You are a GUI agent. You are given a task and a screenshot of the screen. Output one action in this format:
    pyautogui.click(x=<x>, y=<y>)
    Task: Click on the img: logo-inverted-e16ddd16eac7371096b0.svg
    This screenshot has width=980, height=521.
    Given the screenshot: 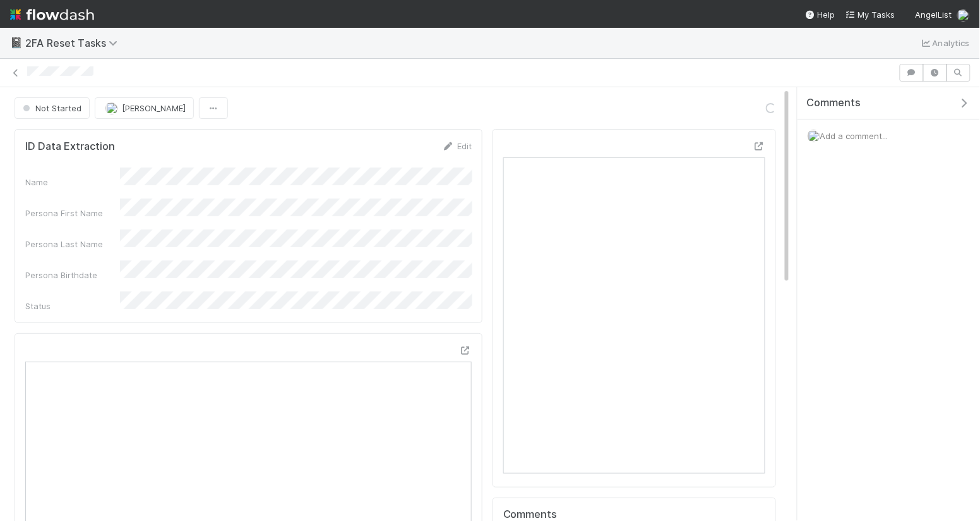 What is the action you would take?
    pyautogui.click(x=52, y=15)
    